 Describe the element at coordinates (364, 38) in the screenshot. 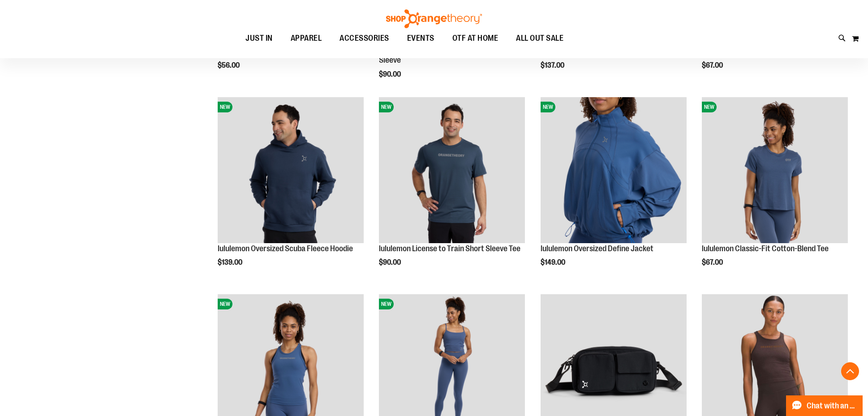

I see `span: ACCESSORIES` at that location.